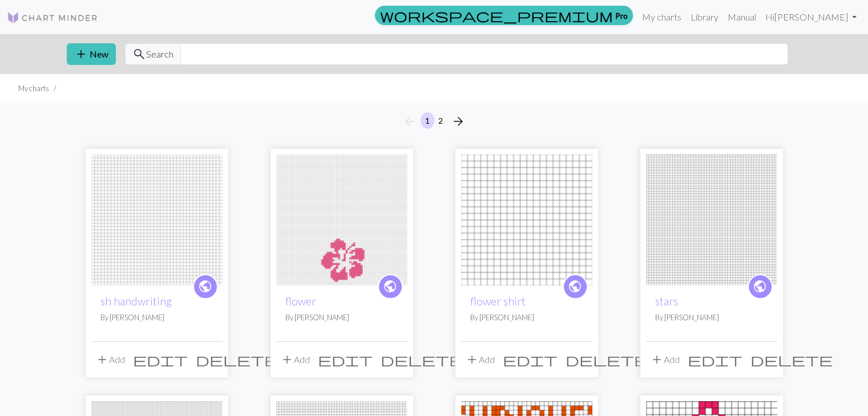  Describe the element at coordinates (160, 54) in the screenshot. I see `span: Search` at that location.